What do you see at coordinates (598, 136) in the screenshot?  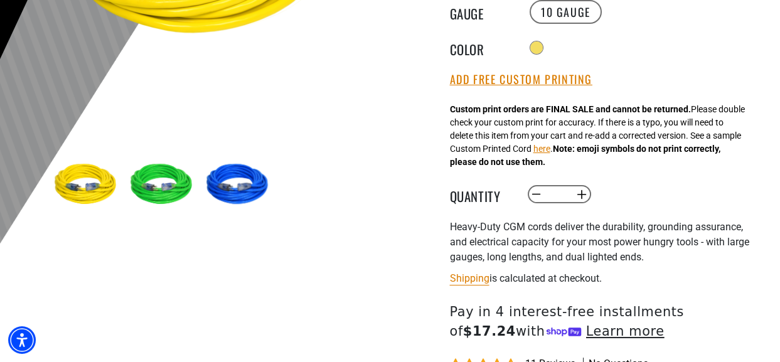 I see `div: Please double check your custom print for accuracy. If there is a typo, you will need to delete t...` at bounding box center [598, 136].